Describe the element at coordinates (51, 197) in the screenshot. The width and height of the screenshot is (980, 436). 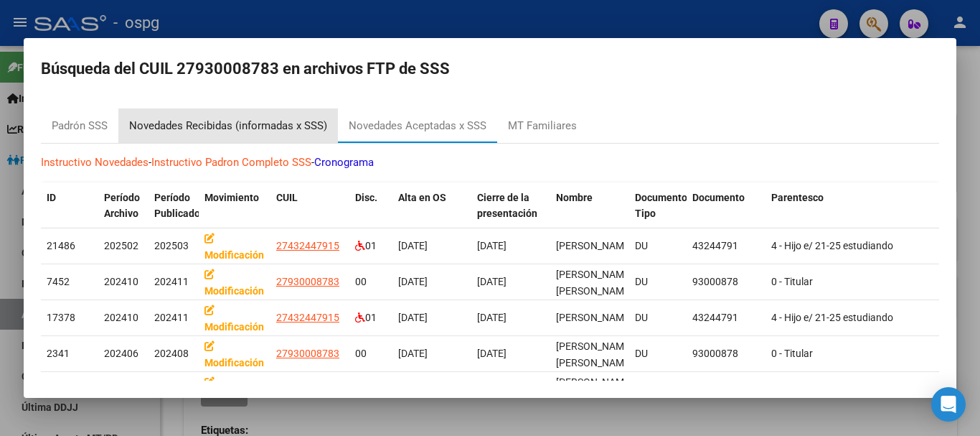
I see `span: ID` at that location.